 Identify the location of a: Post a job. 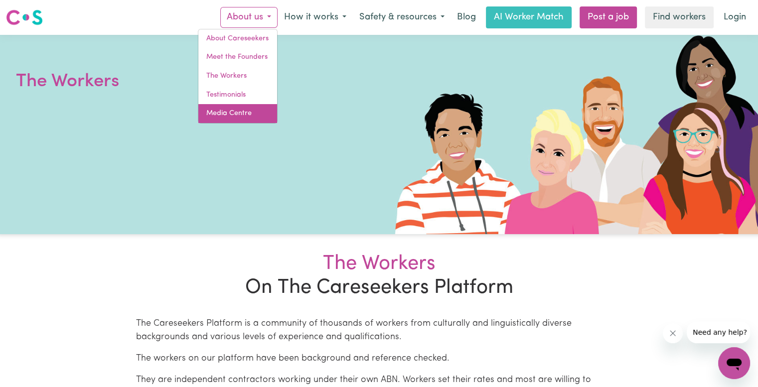
(608, 17).